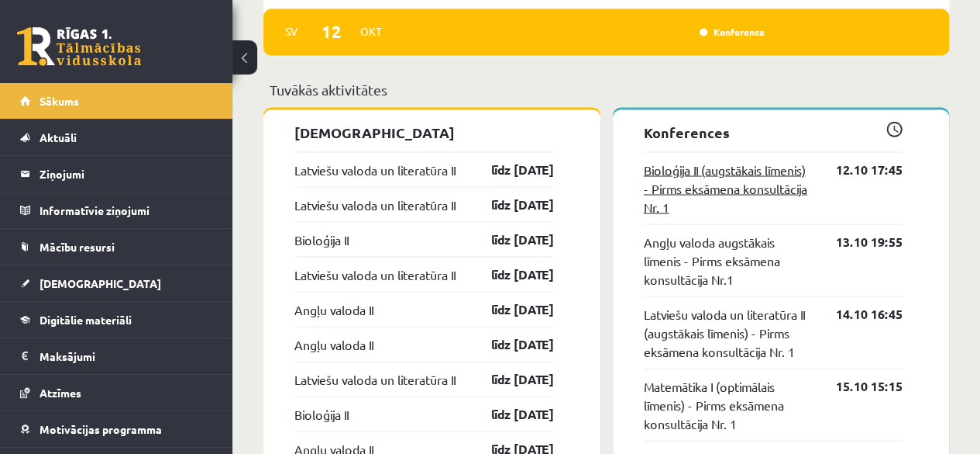 The height and width of the screenshot is (454, 980). What do you see at coordinates (729, 260) in the screenshot?
I see `a: Angļu valoda augstākais līmenis - Pirms eksāmena konsultācija Nr.1` at bounding box center [729, 260].